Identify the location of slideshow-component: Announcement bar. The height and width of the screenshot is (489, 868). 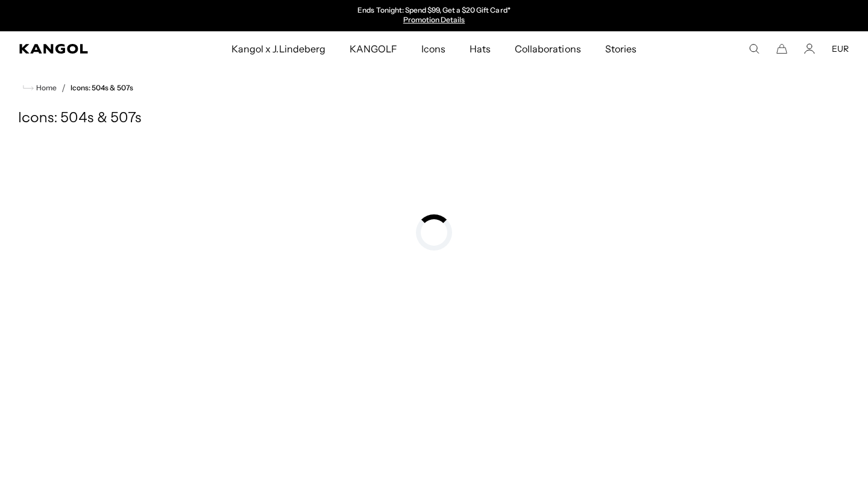
(434, 16).